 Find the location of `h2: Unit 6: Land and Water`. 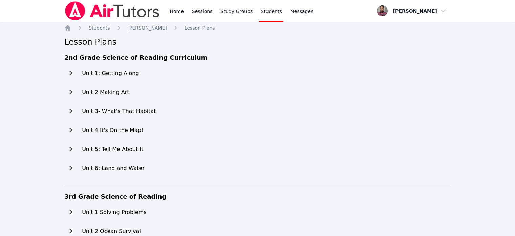

h2: Unit 6: Land and Water is located at coordinates (113, 168).